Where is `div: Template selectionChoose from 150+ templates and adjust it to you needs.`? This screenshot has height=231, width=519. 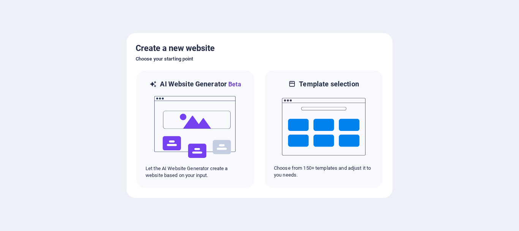 div: Template selectionChoose from 150+ templates and adjust it to you needs. is located at coordinates (324, 129).